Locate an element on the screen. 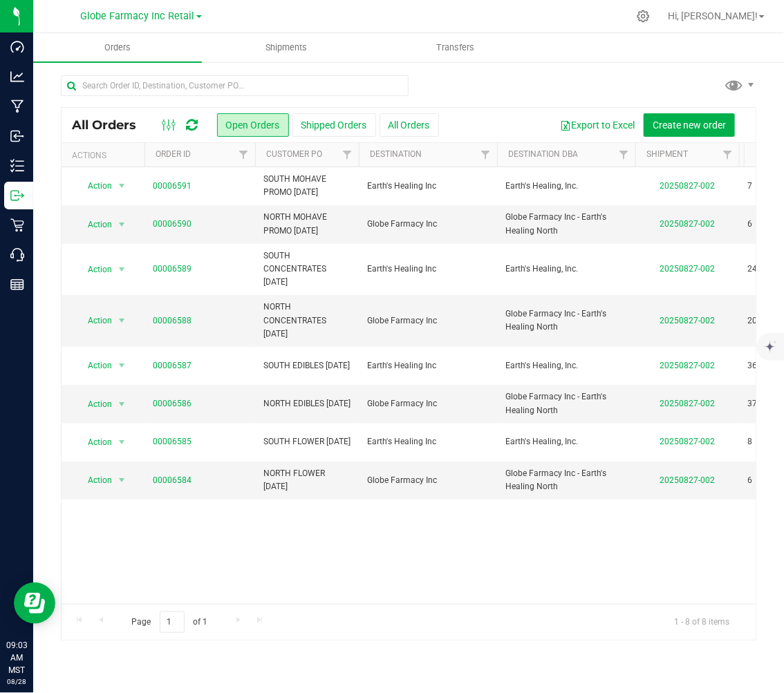  inline-svg: Inventory is located at coordinates (17, 166).